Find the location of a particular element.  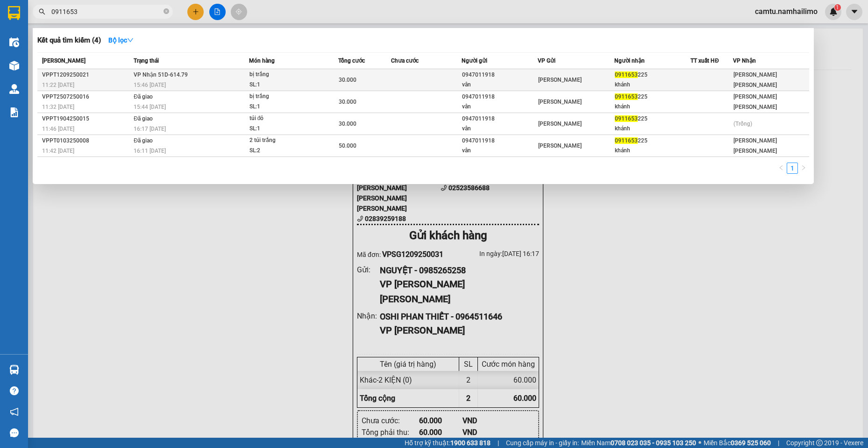

h3: Kết quả tìm kiếm ( 4 ) is located at coordinates (69, 40).